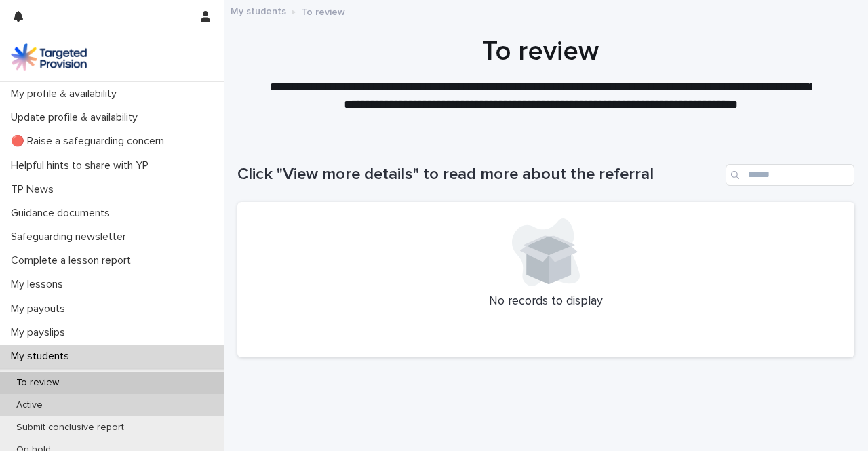 This screenshot has height=451, width=868. Describe the element at coordinates (43, 356) in the screenshot. I see `p: My students` at that location.